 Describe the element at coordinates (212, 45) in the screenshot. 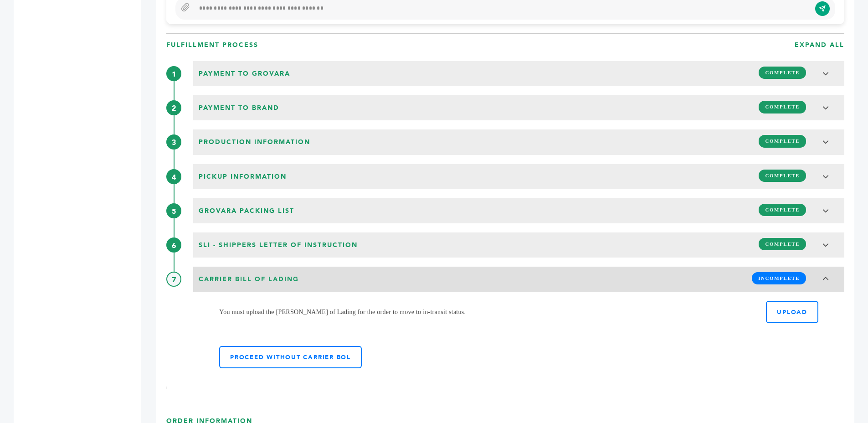

I see `h3: FULFILLMENT PROCESS` at that location.